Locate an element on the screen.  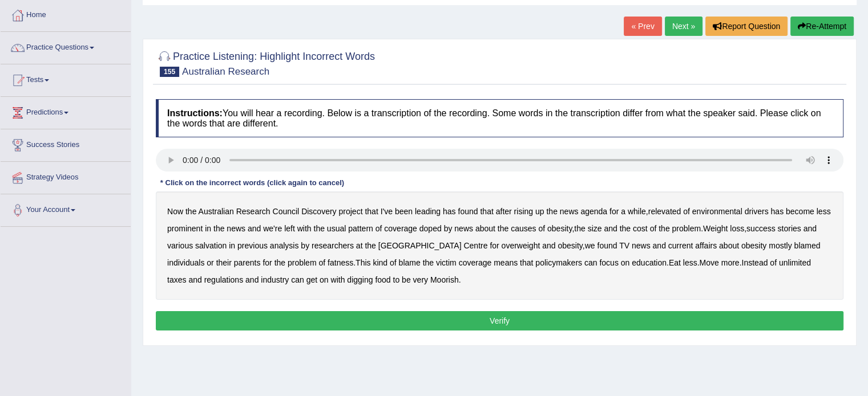
b: TV is located at coordinates (624, 246).